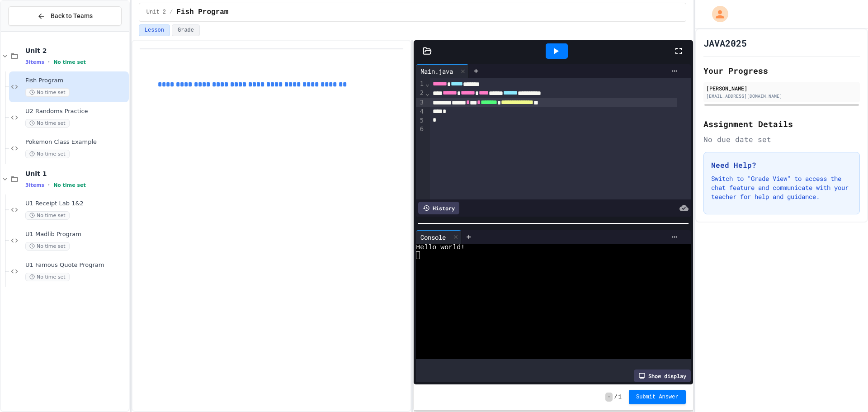 Image resolution: width=868 pixels, height=412 pixels. Describe the element at coordinates (662, 376) in the screenshot. I see `div: Show display` at that location.